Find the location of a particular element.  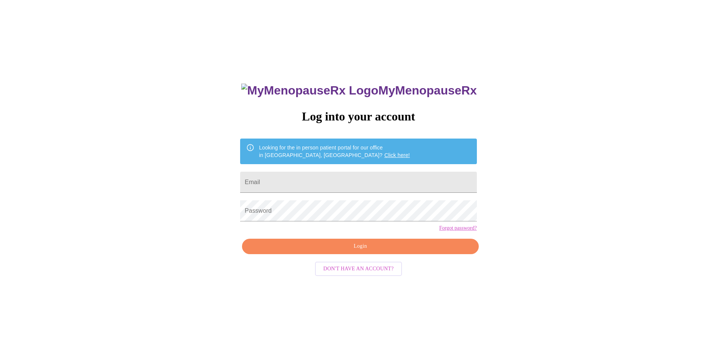

span: Login is located at coordinates (360, 246).